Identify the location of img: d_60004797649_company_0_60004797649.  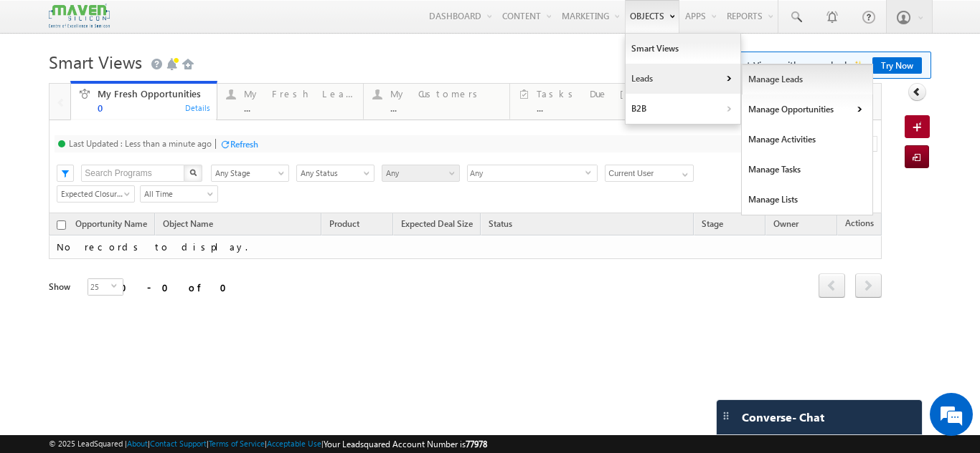
(42, 84).